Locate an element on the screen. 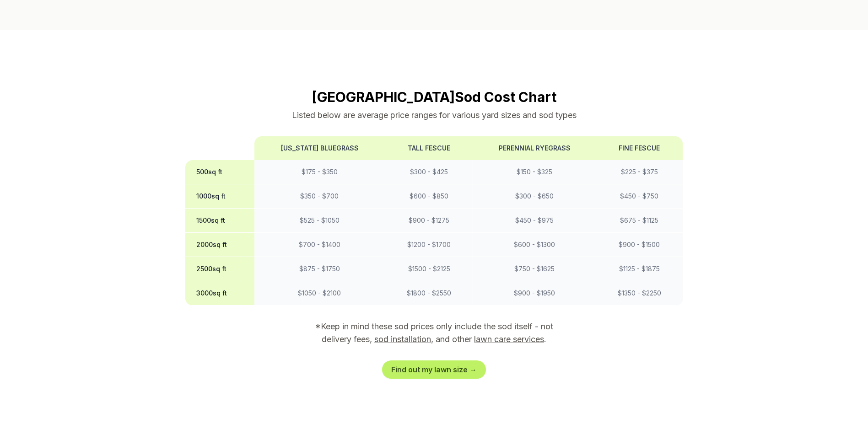 The image size is (868, 440). th: 500 sq ft is located at coordinates (220, 172).